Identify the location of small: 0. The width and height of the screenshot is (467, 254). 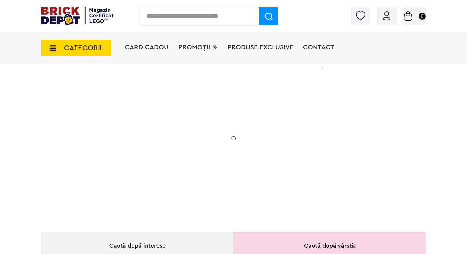
(422, 16).